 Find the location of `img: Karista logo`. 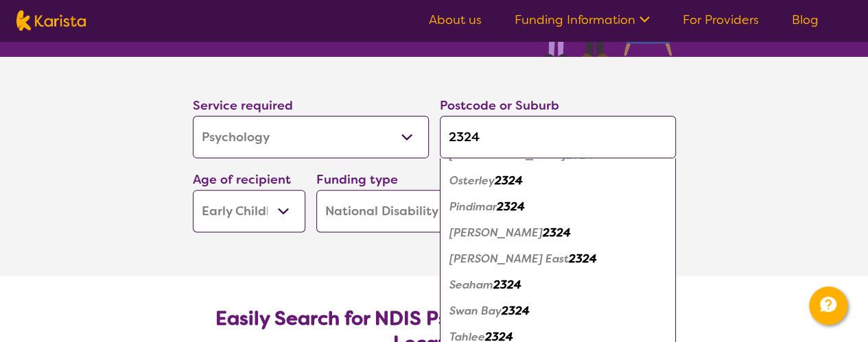

img: Karista logo is located at coordinates (51, 20).